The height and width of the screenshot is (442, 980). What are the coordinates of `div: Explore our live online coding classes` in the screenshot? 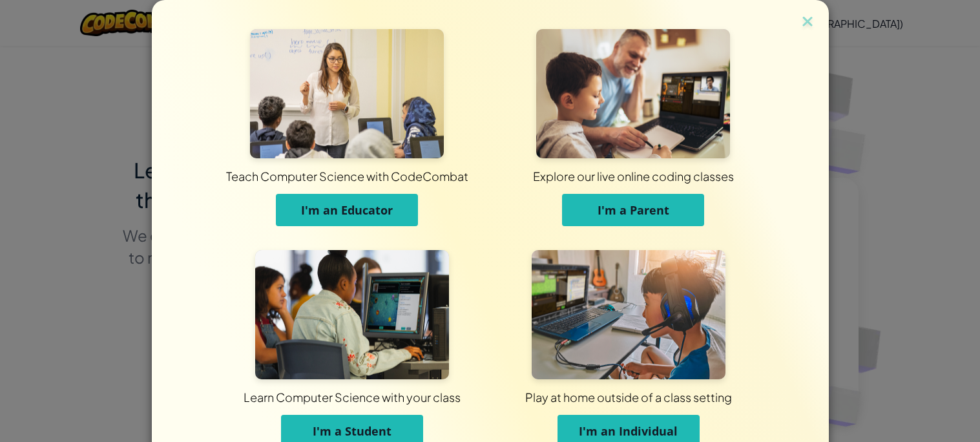 It's located at (633, 176).